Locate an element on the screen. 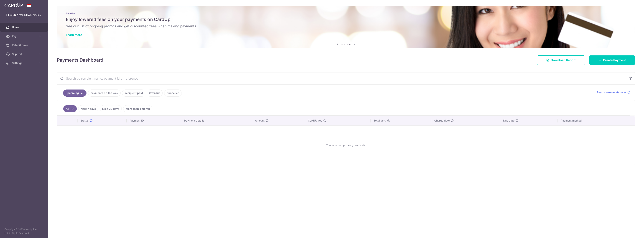  a: Overdue is located at coordinates (155, 93).